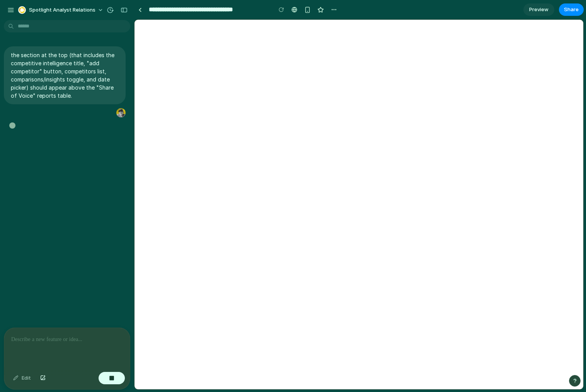 The image size is (586, 392). I want to click on button: Share, so click(570, 10).